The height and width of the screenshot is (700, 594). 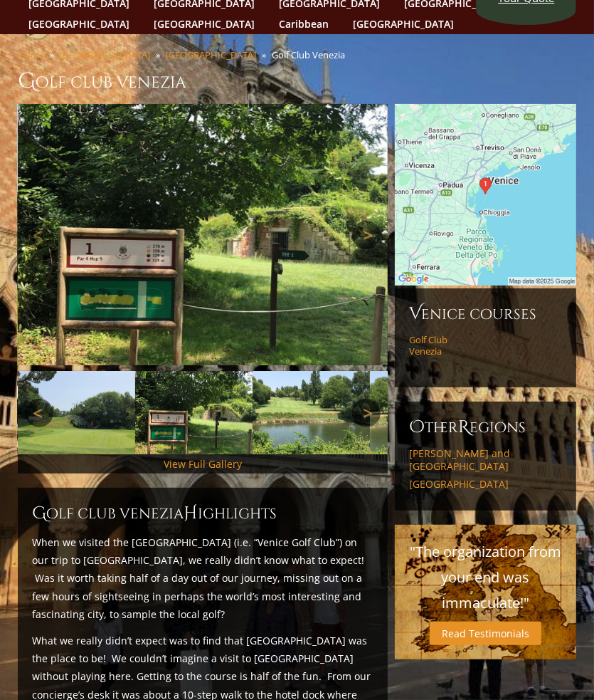 What do you see at coordinates (485, 195) in the screenshot?
I see `img: Google Map of Circolo Golf Venezia, Str. Vecchia, 1, 30126 Venezia, VE, Italy` at bounding box center [485, 195].